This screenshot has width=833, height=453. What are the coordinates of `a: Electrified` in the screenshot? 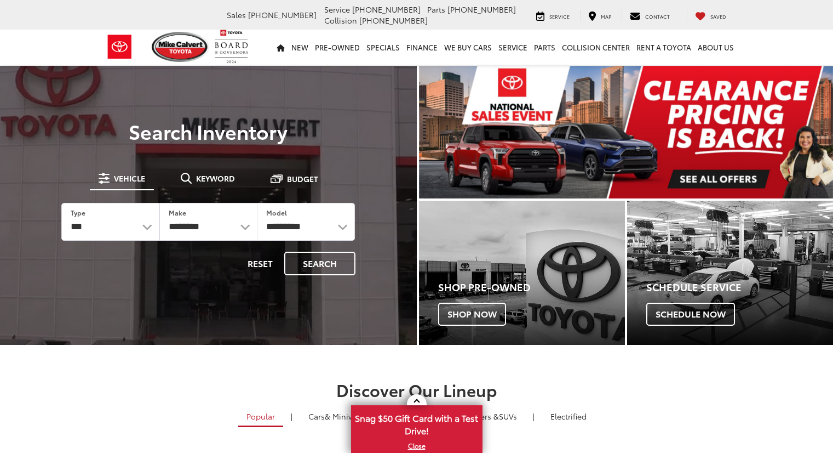 It's located at (569, 416).